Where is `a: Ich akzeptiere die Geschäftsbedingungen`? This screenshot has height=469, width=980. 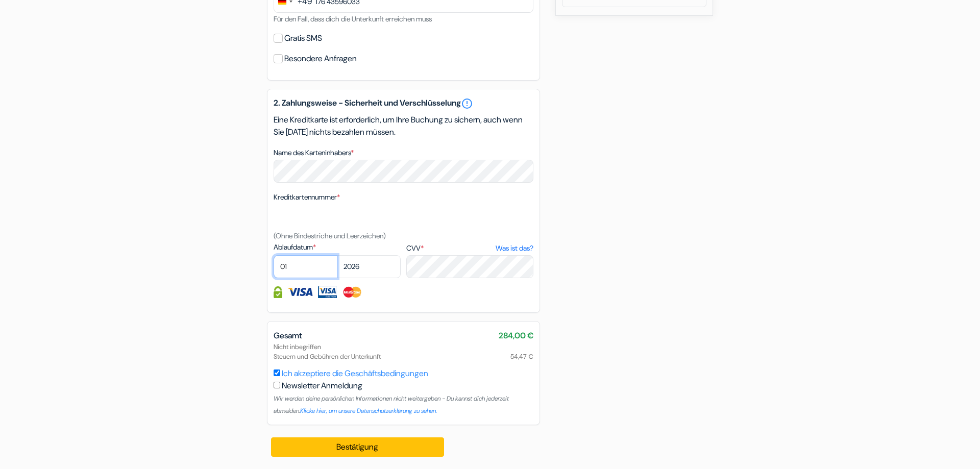 a: Ich akzeptiere die Geschäftsbedingungen is located at coordinates (355, 373).